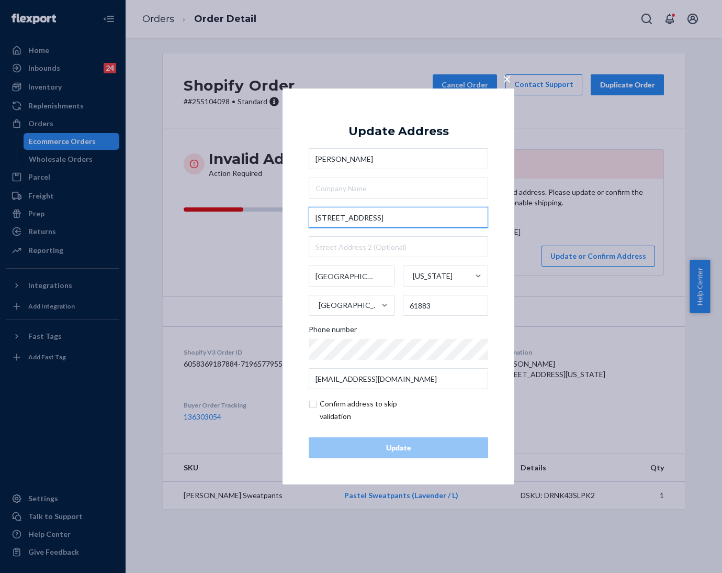  Describe the element at coordinates (352, 276) in the screenshot. I see `input: City` at that location.